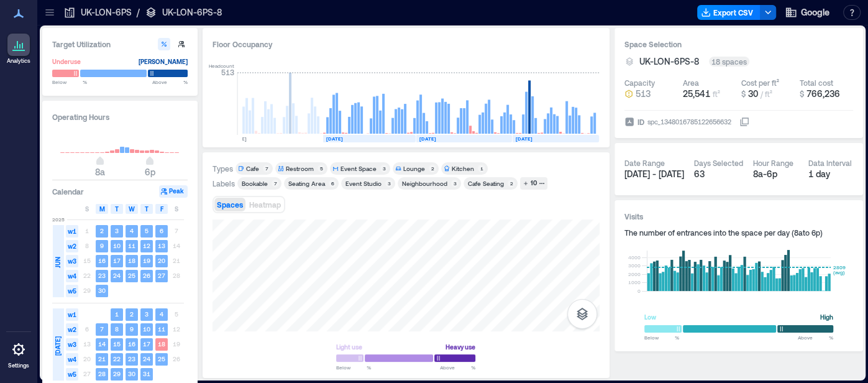 The width and height of the screenshot is (868, 383). I want to click on span: UK-LON-6PS-8, so click(669, 62).